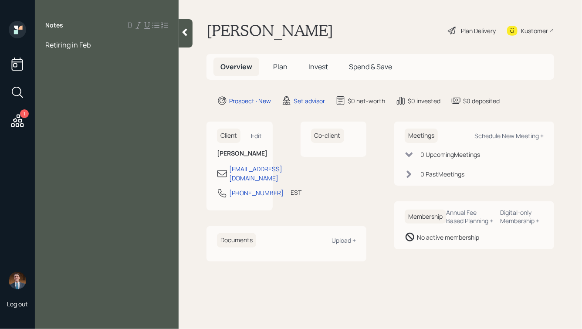 The image size is (582, 329). I want to click on h6: Documents, so click(237, 240).